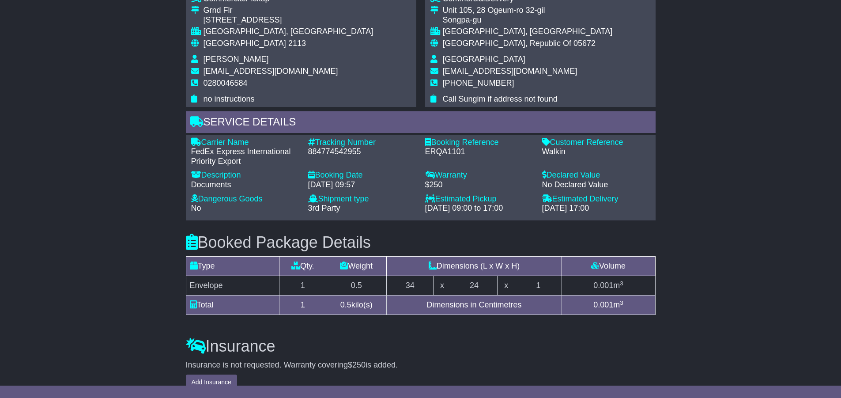 The image size is (841, 398). Describe the element at coordinates (608, 266) in the screenshot. I see `td: Volume` at that location.